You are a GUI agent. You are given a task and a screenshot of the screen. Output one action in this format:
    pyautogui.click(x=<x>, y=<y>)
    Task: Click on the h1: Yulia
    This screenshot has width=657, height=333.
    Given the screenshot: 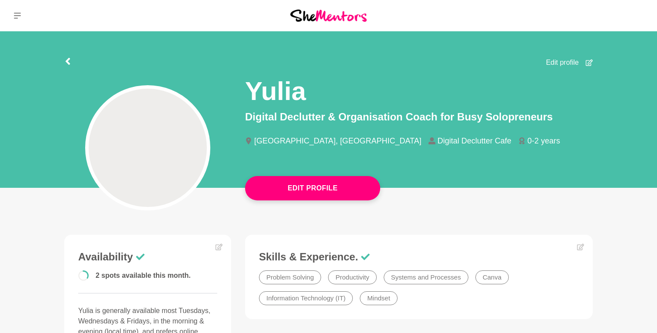 What is the action you would take?
    pyautogui.click(x=276, y=91)
    